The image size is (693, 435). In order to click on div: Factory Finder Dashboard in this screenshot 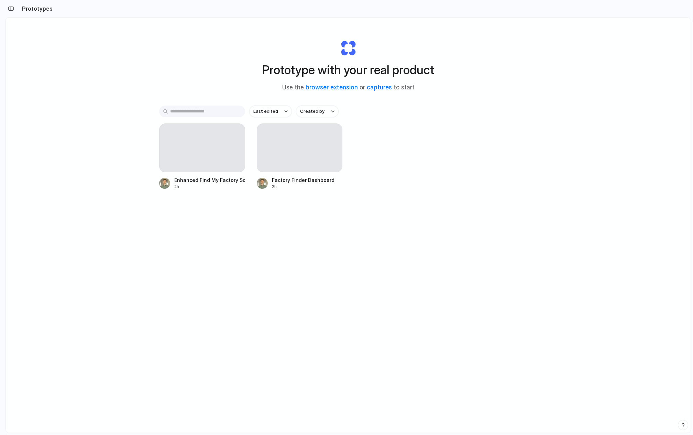, I will do `click(303, 180)`.